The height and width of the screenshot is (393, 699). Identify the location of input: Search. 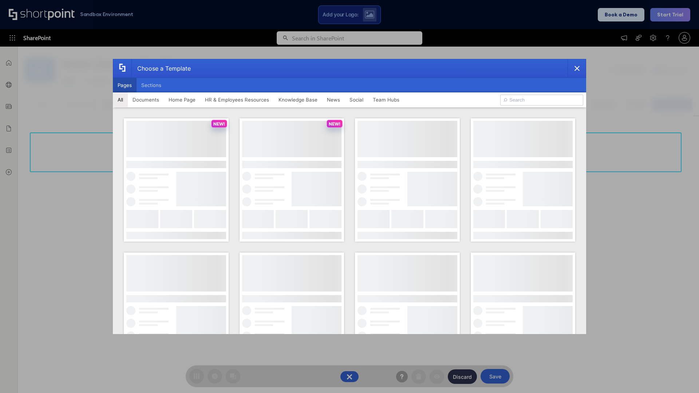
(542, 100).